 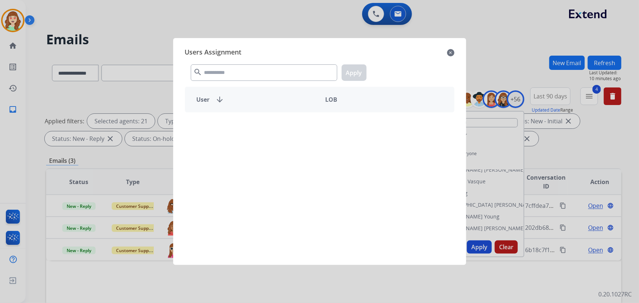 I want to click on mat-icon: close, so click(x=451, y=53).